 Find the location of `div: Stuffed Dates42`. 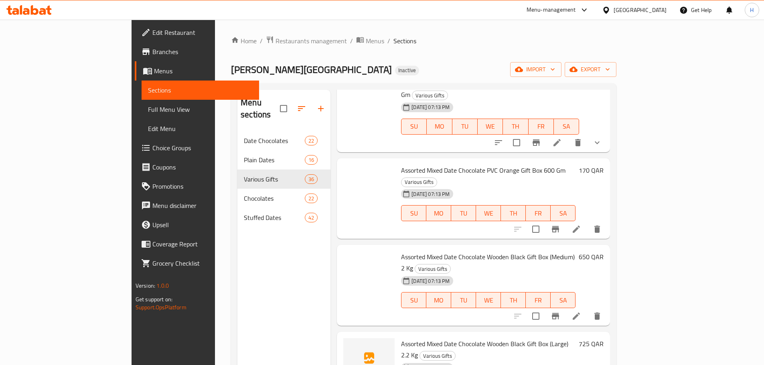

div: Stuffed Dates42 is located at coordinates (284, 218).